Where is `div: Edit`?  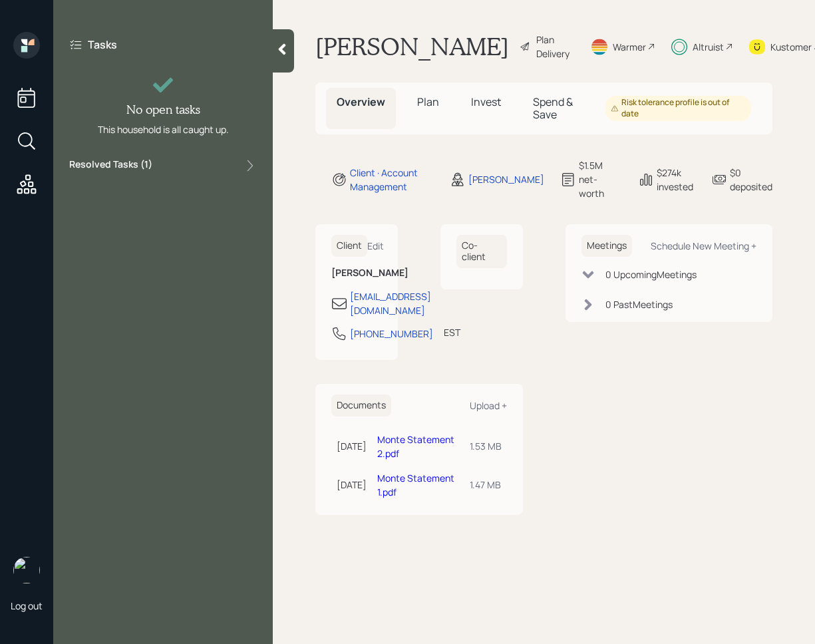
div: Edit is located at coordinates (375, 245).